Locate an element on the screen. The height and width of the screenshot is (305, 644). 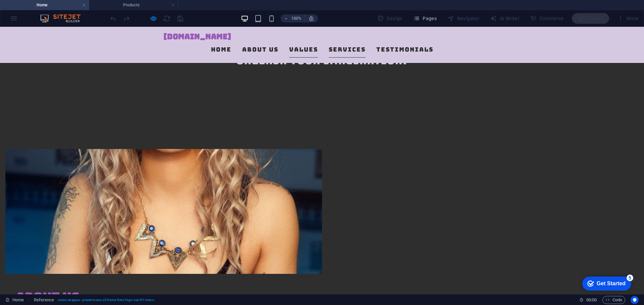
div: Design (Ctrl+Alt+Y) is located at coordinates (390, 18).